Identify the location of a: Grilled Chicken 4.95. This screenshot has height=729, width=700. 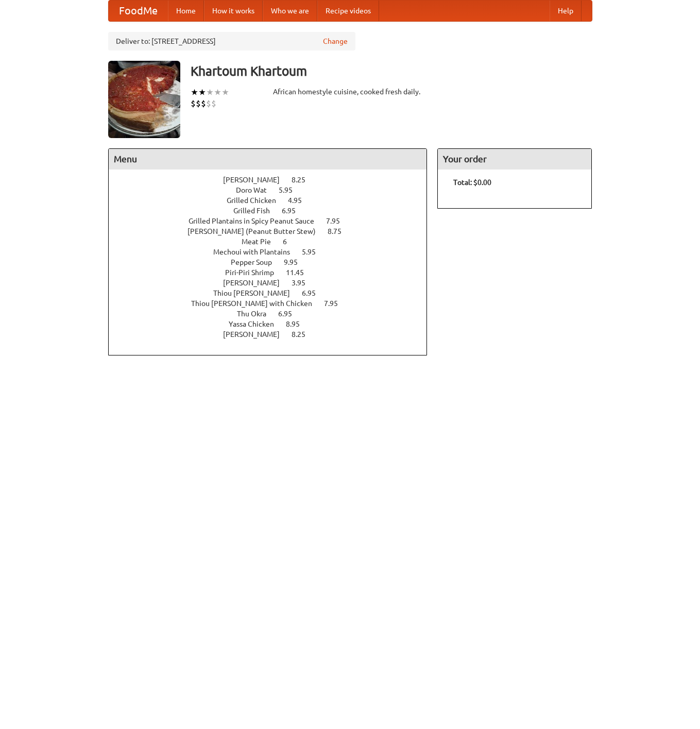
(274, 200).